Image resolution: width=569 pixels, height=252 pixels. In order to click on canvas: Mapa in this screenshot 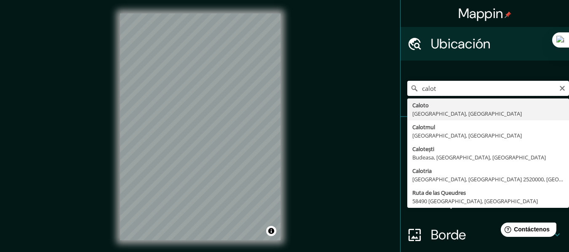, I will do `click(200, 127)`.